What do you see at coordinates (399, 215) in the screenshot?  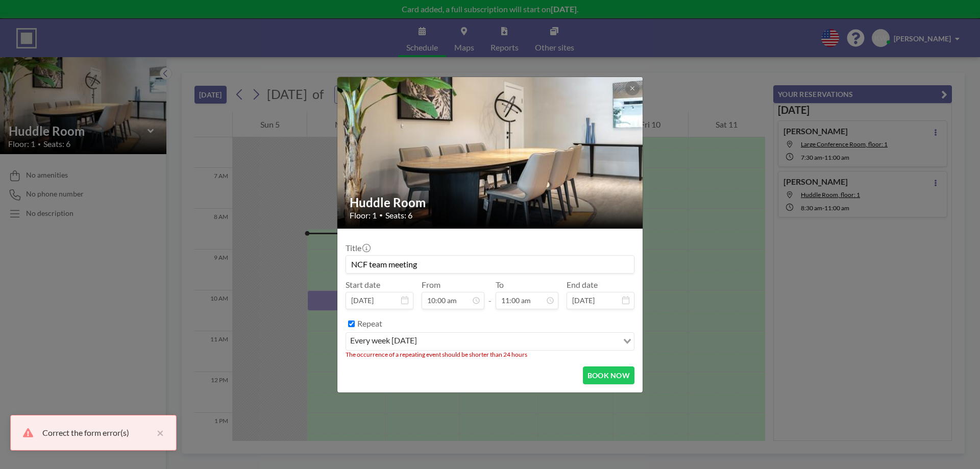 I see `span: Seats: 6` at bounding box center [399, 215].